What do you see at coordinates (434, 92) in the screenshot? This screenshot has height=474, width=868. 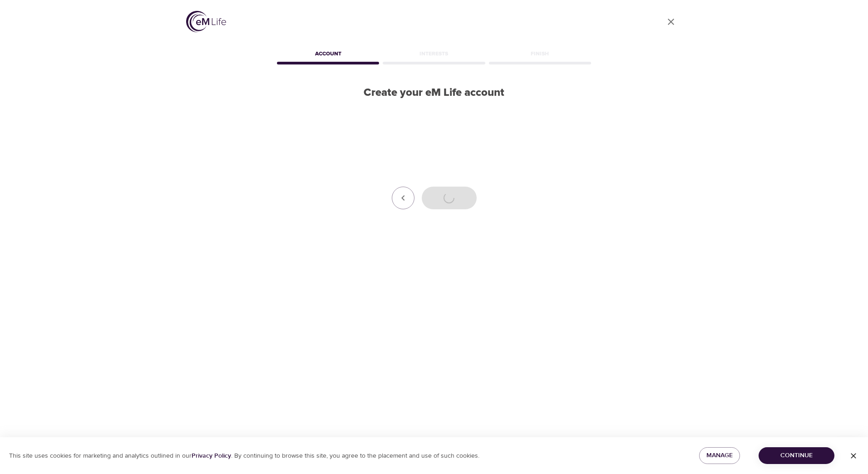 I see `h2: Create your eM Life account` at bounding box center [434, 92].